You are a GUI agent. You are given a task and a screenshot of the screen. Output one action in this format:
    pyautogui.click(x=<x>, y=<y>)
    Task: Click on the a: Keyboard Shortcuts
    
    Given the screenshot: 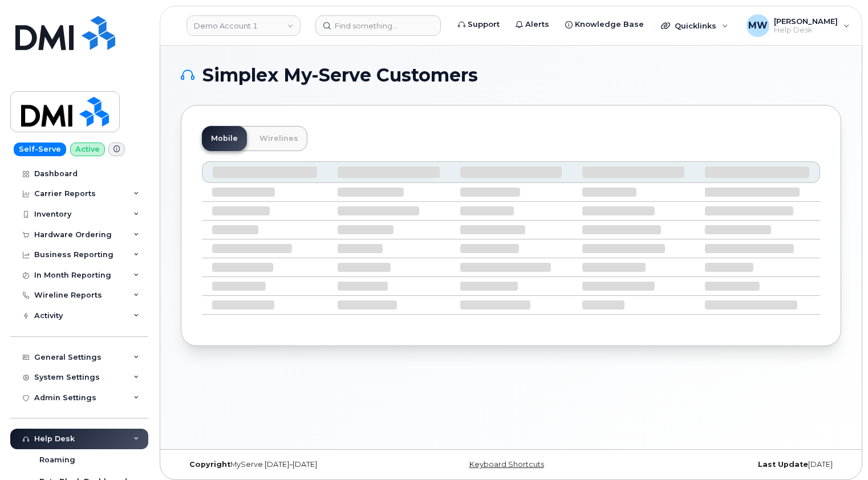 What is the action you would take?
    pyautogui.click(x=507, y=464)
    